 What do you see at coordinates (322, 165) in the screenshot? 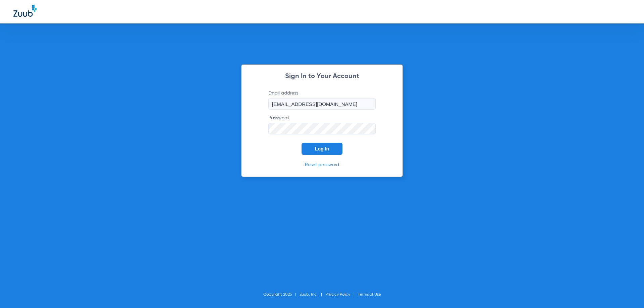
I see `a: Reset password` at bounding box center [322, 165].